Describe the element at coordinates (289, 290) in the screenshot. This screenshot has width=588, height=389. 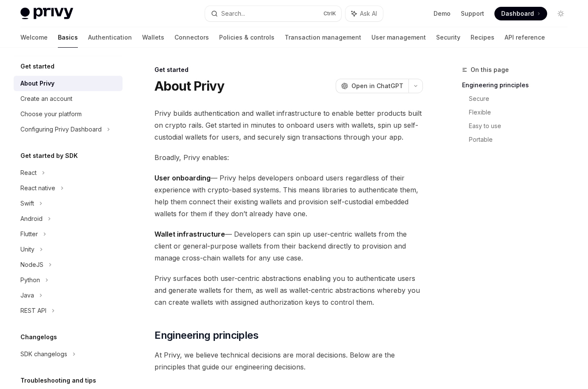
I see `span: Privy surfaces both user-centric abstractions enabling you to authenticate users and generate wal...` at that location.